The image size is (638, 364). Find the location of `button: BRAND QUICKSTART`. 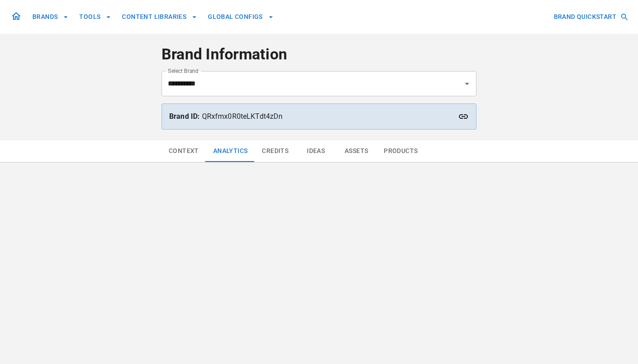

button: BRAND QUICKSTART is located at coordinates (590, 16).